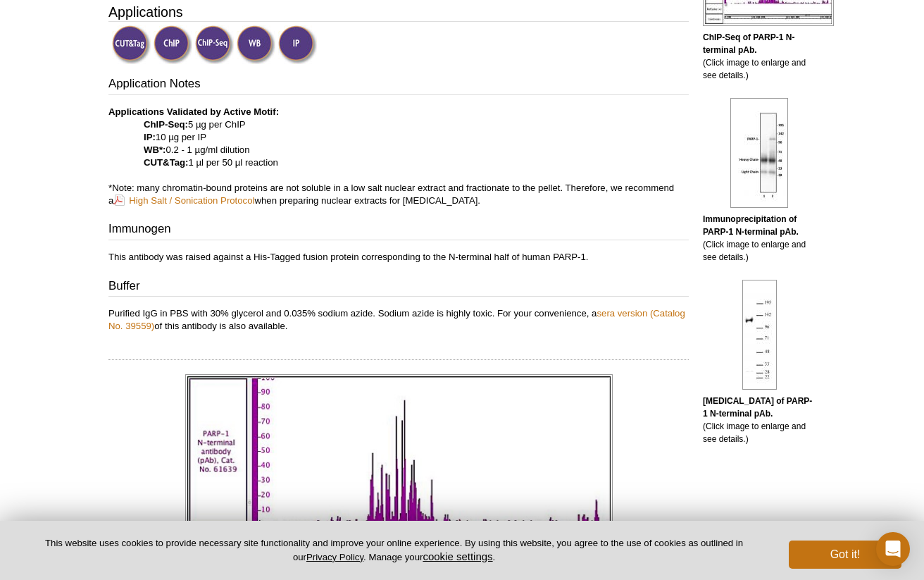 This screenshot has height=580, width=924. I want to click on img: ChIP Validated, so click(172, 44).